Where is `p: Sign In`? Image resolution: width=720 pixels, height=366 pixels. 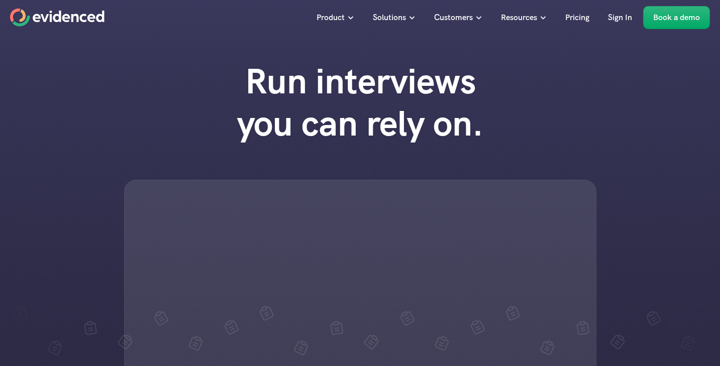 p: Sign In is located at coordinates (620, 18).